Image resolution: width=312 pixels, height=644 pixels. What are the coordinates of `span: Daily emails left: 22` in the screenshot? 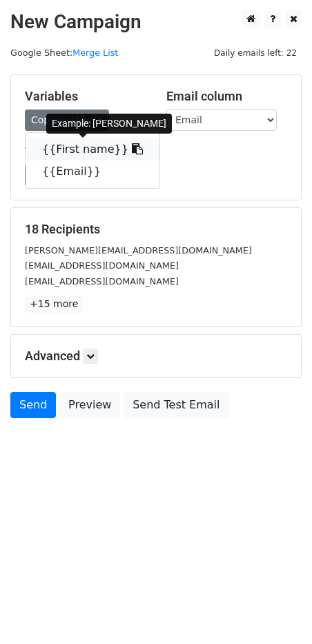 It's located at (256, 53).